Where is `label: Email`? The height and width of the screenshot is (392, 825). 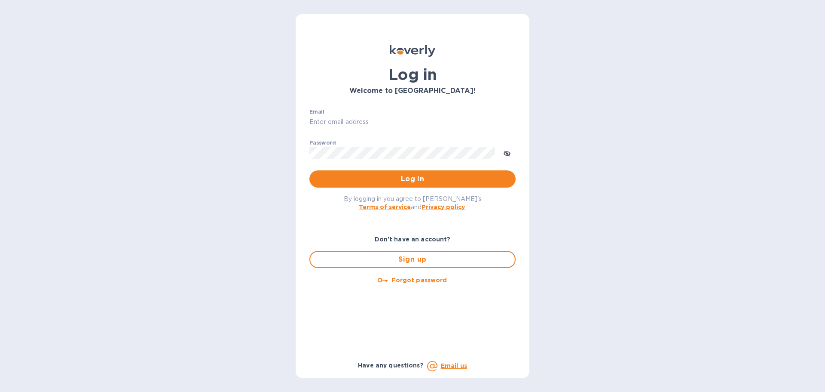
label: Email is located at coordinates (317, 112).